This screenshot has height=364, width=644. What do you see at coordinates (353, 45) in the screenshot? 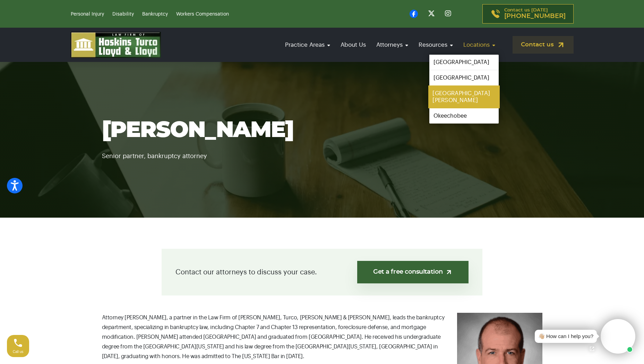
I see `a: About Us` at bounding box center [353, 45].